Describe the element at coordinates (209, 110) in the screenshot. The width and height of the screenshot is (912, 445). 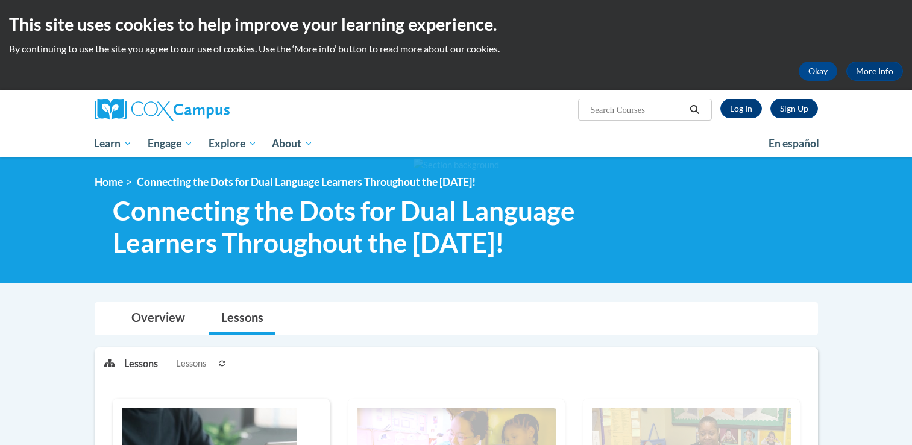
I see `a: Cox Campus` at that location.